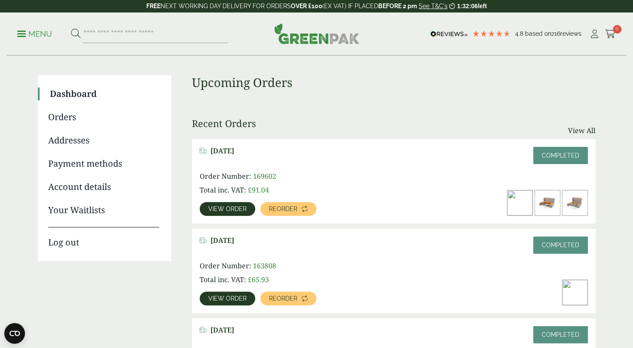 The image size is (633, 348). Describe the element at coordinates (105, 94) in the screenshot. I see `a: Dashboard` at that location.